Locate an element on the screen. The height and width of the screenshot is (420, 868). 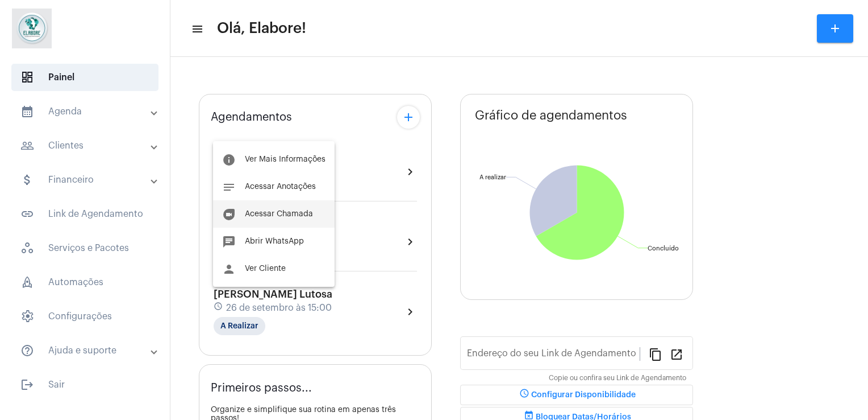
mat-icon: notes is located at coordinates (229, 187).